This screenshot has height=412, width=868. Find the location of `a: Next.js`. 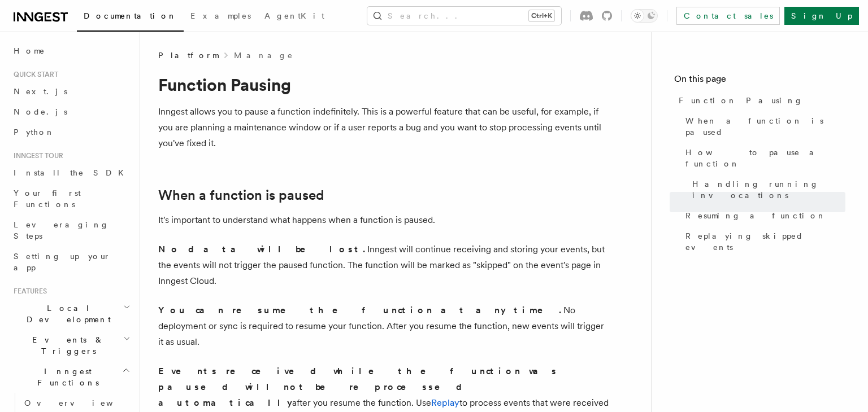

a: Next.js is located at coordinates (71, 91).